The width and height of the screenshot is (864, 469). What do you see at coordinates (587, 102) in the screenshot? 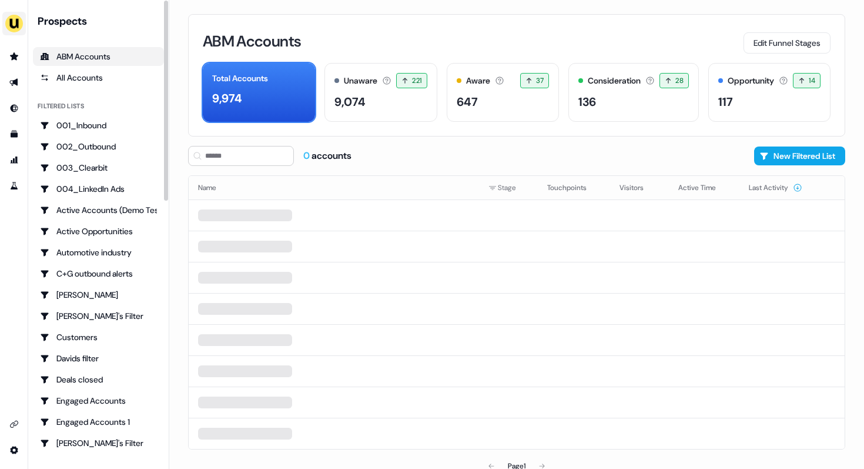
I see `div: 136` at bounding box center [587, 102].